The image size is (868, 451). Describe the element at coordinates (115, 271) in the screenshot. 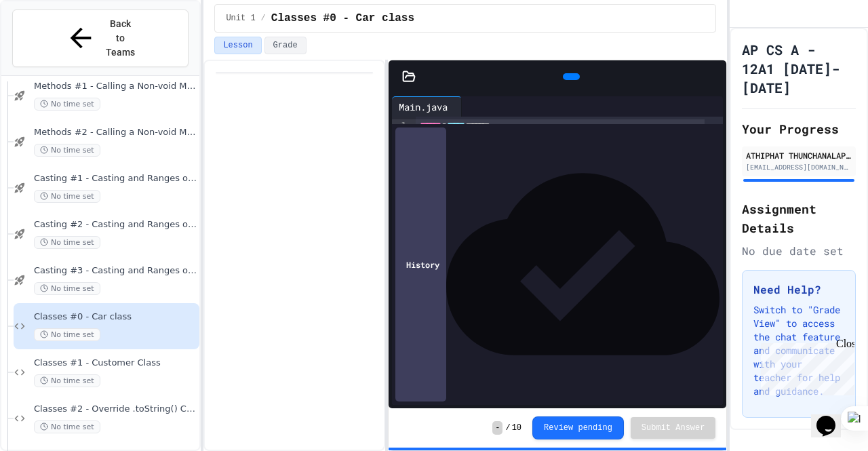

I see `span: Casting #3 - Casting and Ranges of Variables` at that location.